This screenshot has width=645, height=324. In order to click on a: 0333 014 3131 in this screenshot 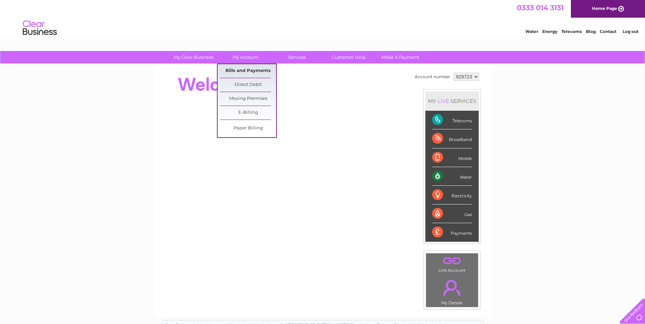, I will do `click(540, 7)`.